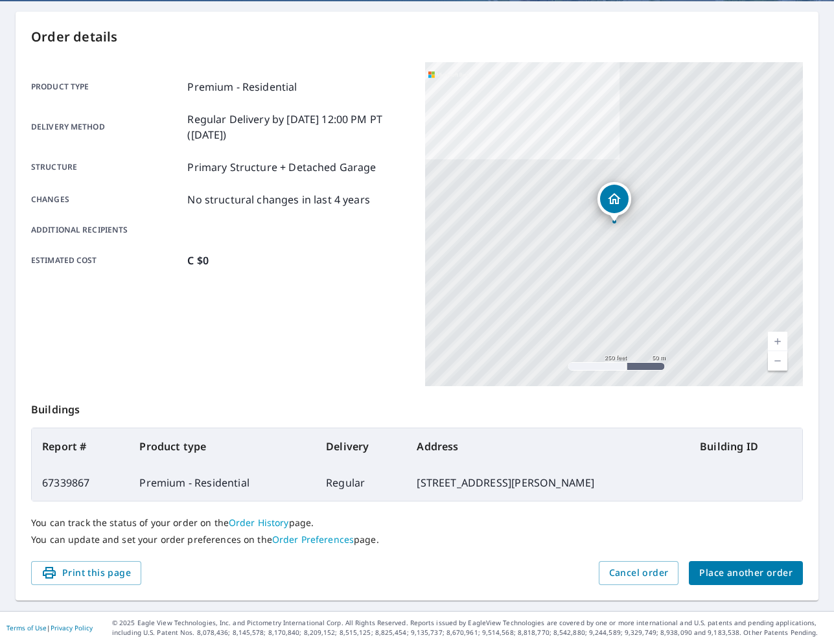  What do you see at coordinates (778, 342) in the screenshot?
I see `a: Current Level 17, Zoom In` at bounding box center [778, 342].